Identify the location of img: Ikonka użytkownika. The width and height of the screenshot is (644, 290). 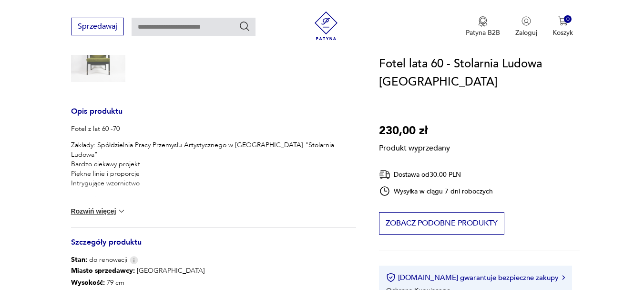
(527, 21).